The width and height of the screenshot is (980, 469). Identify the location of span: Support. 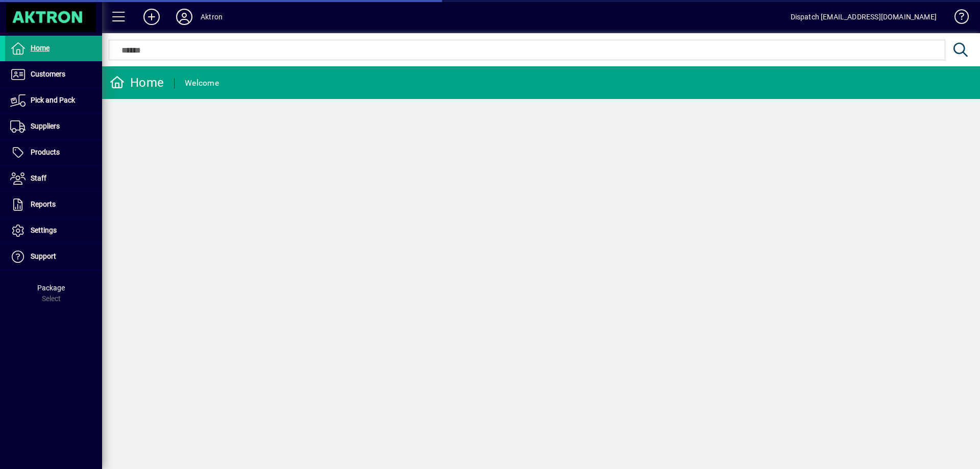
(43, 257).